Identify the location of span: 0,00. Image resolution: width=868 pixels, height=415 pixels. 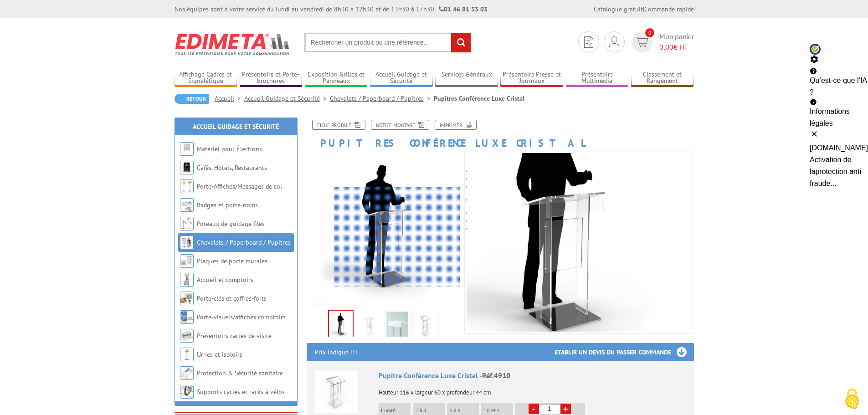
(666, 47).